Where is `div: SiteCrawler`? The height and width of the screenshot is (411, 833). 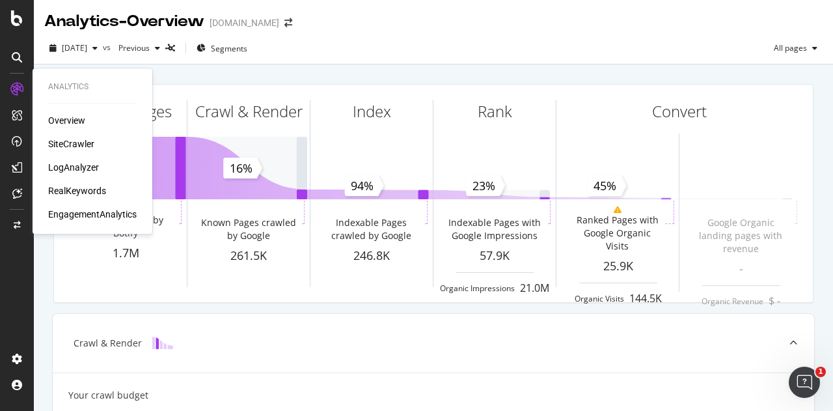 div: SiteCrawler is located at coordinates (71, 144).